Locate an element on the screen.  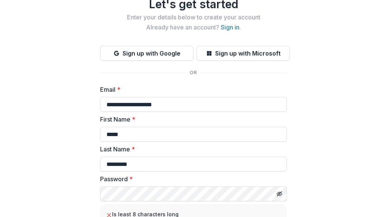
h2: Enter your details below to create your account is located at coordinates (193, 17).